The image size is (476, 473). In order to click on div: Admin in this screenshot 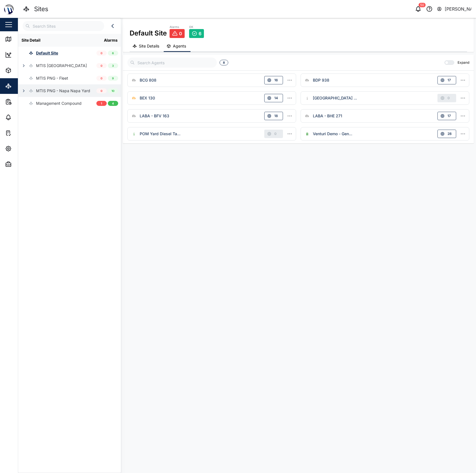, I will do `click(23, 164)`.